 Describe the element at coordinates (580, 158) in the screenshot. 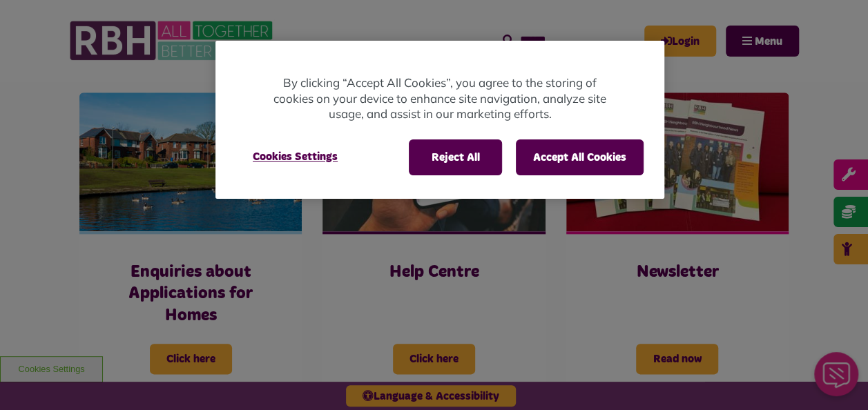

I see `button: Accept All Cookies` at that location.